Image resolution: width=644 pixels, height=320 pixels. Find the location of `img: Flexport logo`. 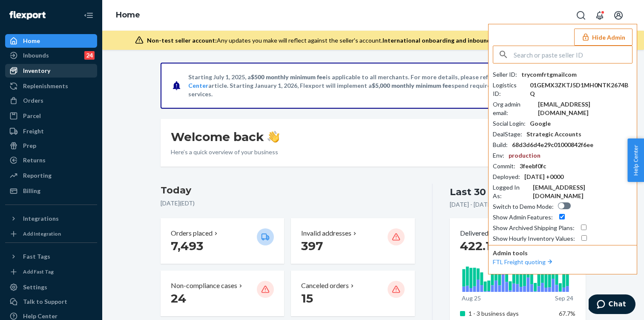

img: Flexport logo is located at coordinates (27, 15).